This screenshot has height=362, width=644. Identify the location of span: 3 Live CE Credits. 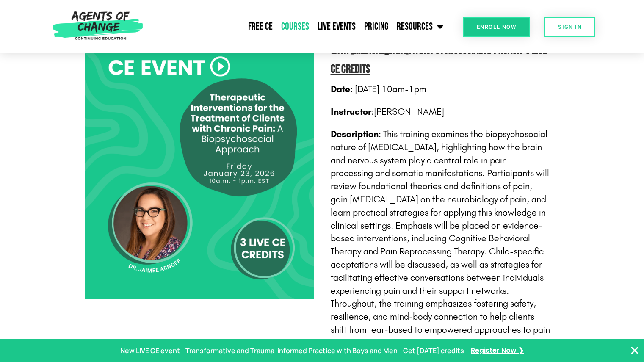
(439, 59).